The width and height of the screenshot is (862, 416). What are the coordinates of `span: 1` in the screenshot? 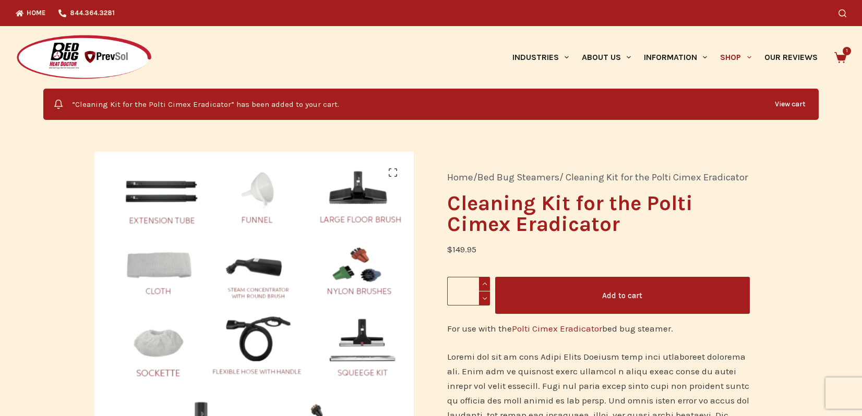 It's located at (847, 51).